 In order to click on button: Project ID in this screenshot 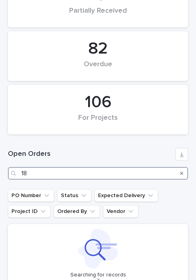, I will do `click(29, 211)`.